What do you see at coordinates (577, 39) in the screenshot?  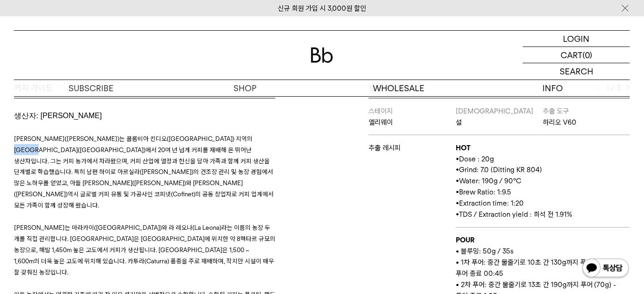 I see `a: LOGIN` at bounding box center [577, 39].